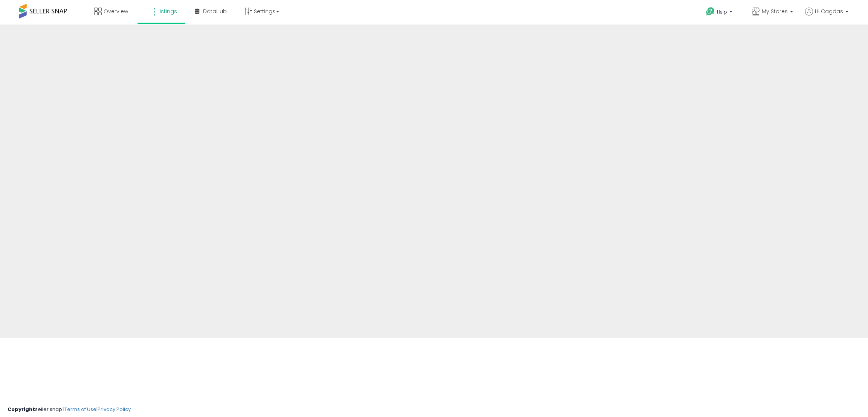  I want to click on a: Hi Cagdas, so click(827, 16).